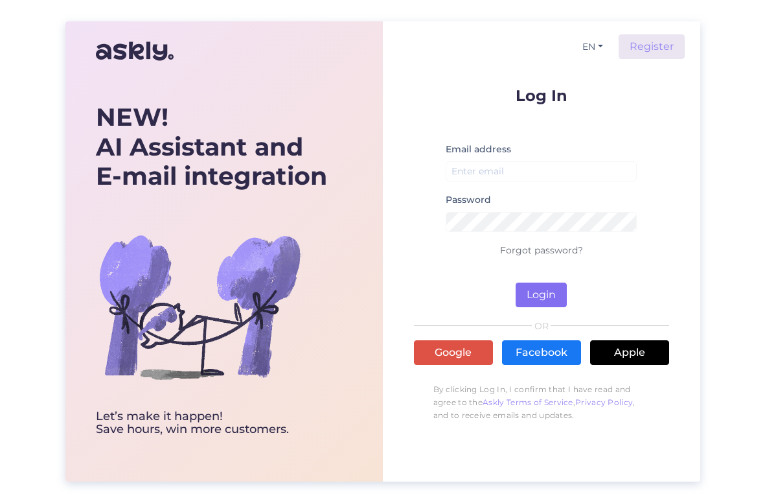  What do you see at coordinates (469, 200) in the screenshot?
I see `label: Password` at bounding box center [469, 200].